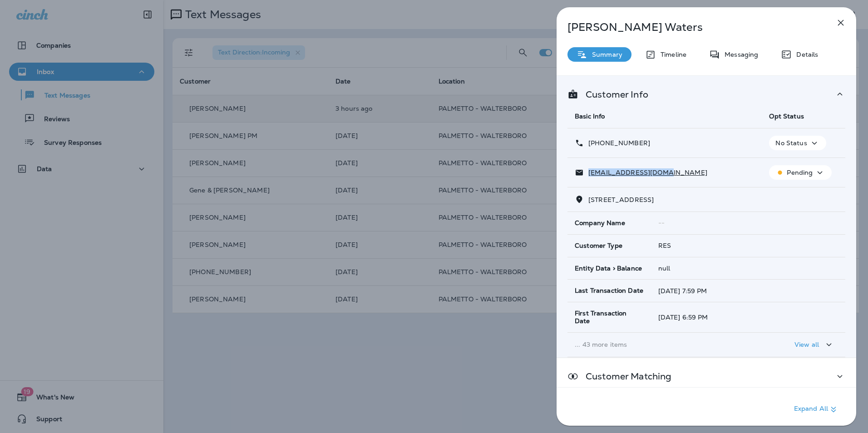 Image resolution: width=868 pixels, height=433 pixels. Describe the element at coordinates (671, 54) in the screenshot. I see `p: Timeline` at that location.